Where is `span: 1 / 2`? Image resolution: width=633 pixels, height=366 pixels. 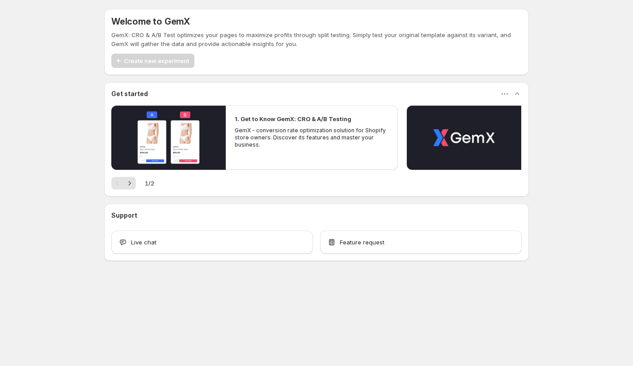 span: 1 / 2 is located at coordinates (149, 183).